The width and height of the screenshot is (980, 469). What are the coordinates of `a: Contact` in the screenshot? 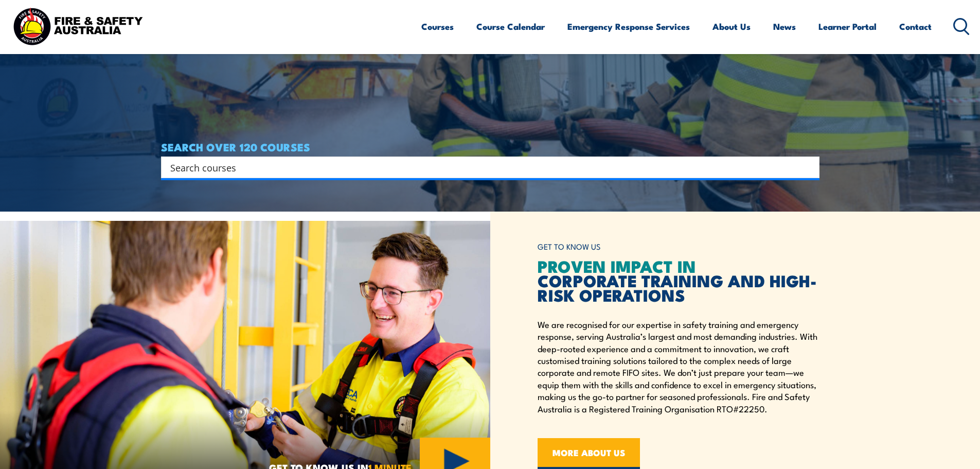 It's located at (916, 27).